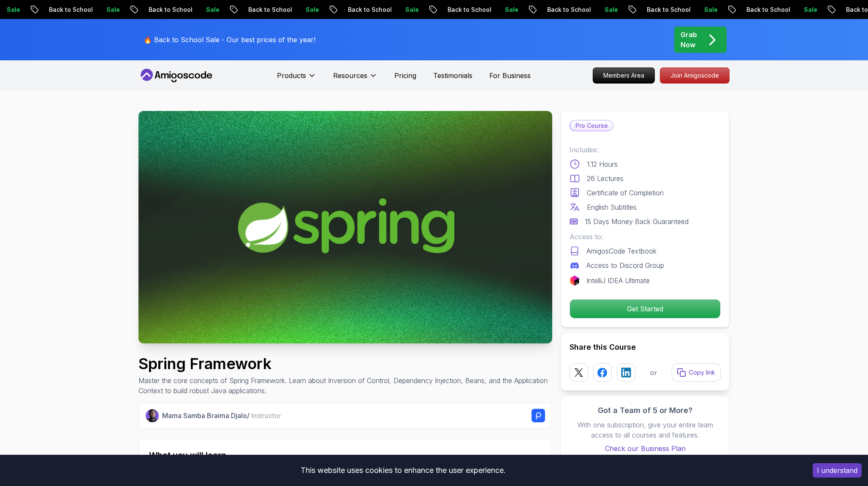  What do you see at coordinates (405, 76) in the screenshot?
I see `p: Pricing` at bounding box center [405, 76].